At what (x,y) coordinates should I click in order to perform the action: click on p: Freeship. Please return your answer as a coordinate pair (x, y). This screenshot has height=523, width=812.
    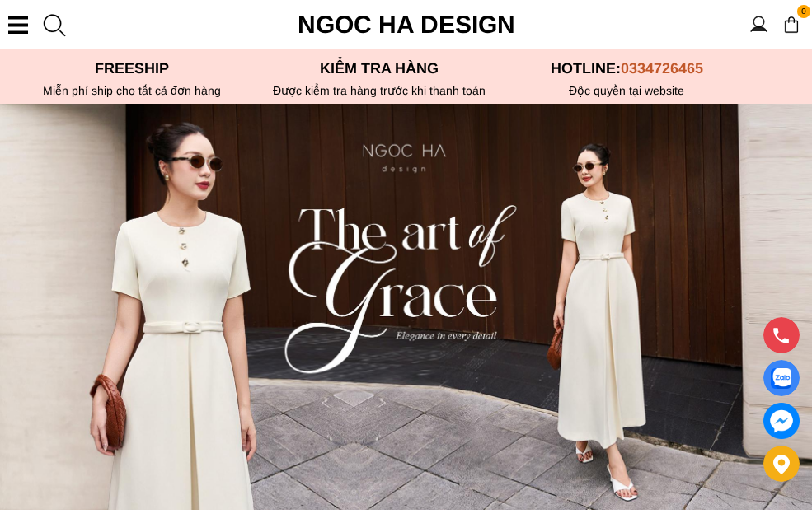
    Looking at the image, I should click on (132, 69).